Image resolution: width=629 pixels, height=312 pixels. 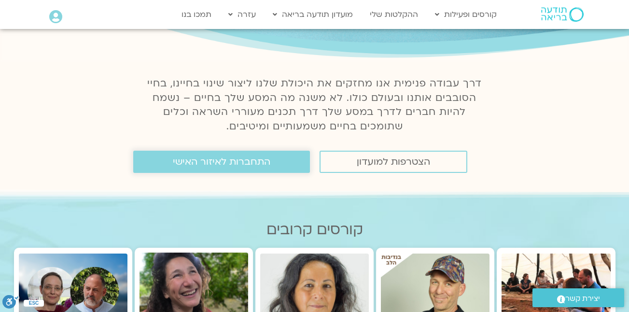 What do you see at coordinates (222, 162) in the screenshot?
I see `span: התחברות לאיזור האישי` at bounding box center [222, 162].